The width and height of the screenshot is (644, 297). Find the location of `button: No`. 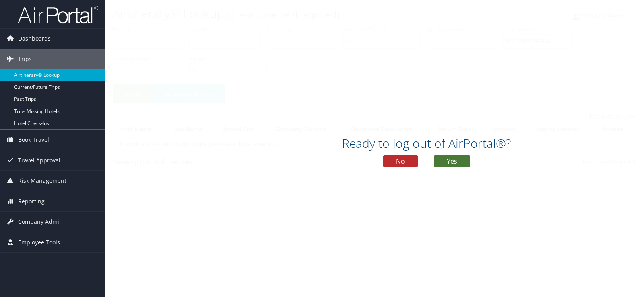

button: No is located at coordinates (400, 161).